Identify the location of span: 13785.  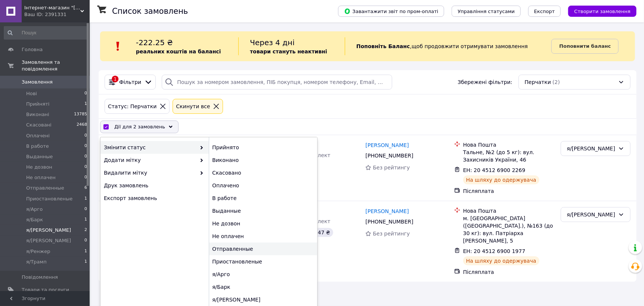
(80, 115).